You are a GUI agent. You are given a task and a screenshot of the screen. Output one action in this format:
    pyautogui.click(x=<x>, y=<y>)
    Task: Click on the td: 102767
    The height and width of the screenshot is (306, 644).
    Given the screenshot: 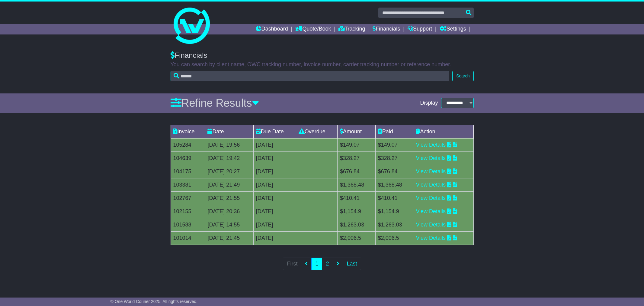 What is the action you would take?
    pyautogui.click(x=187, y=197)
    